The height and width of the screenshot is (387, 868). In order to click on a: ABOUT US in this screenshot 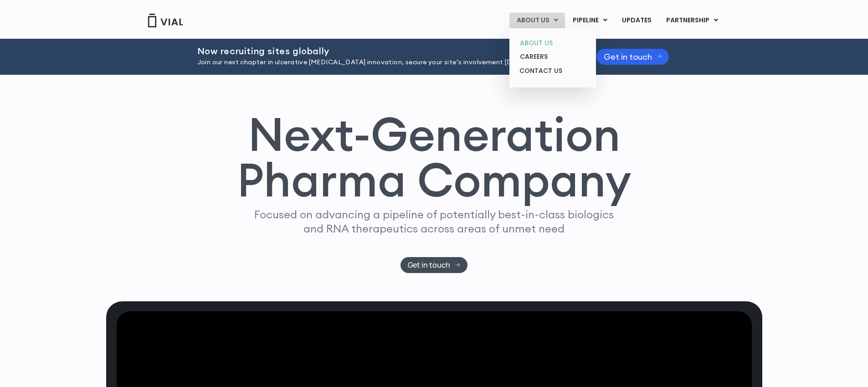, I will do `click(552, 43)`.